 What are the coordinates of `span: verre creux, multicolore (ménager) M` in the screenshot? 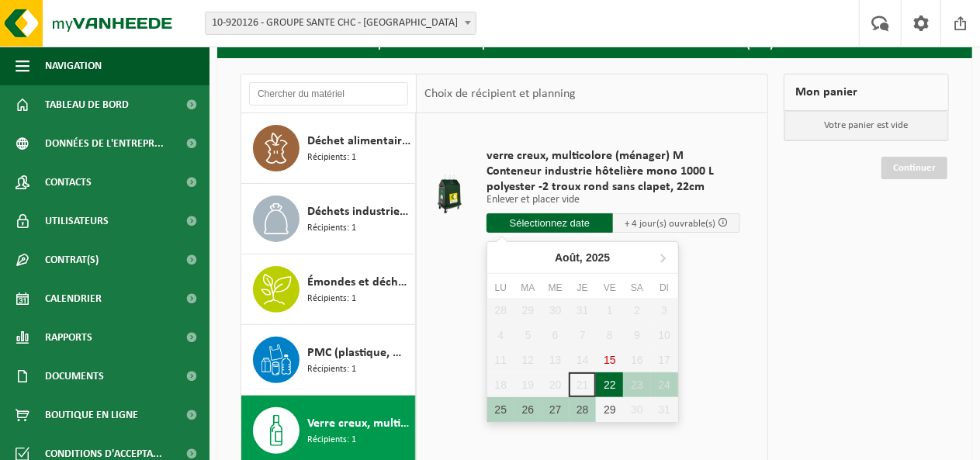 It's located at (613, 155).